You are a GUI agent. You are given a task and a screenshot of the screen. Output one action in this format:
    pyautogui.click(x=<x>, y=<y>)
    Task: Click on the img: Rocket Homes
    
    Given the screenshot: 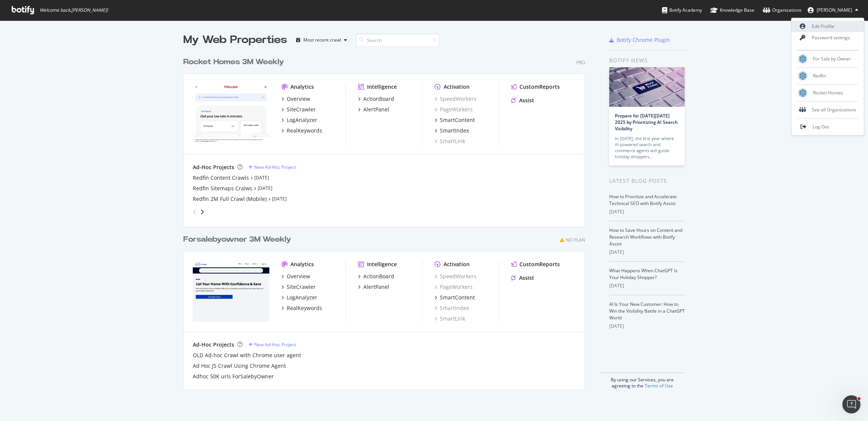 What is the action you would take?
    pyautogui.click(x=803, y=93)
    